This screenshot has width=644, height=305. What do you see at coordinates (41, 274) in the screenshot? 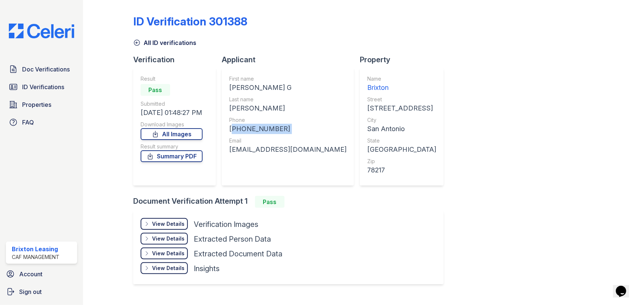
I see `a: Account` at bounding box center [41, 274].